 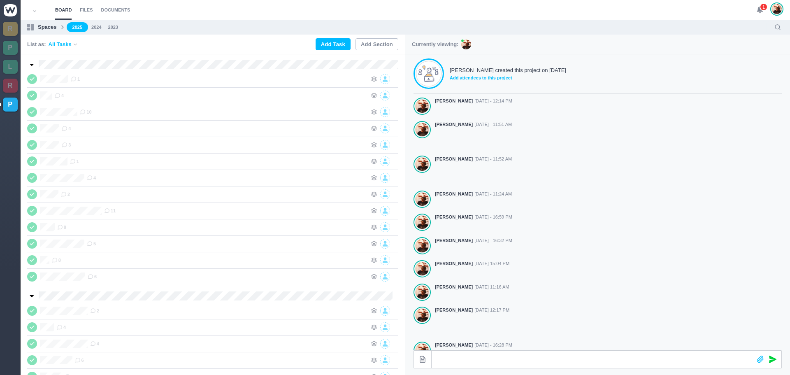 I want to click on span: 3, so click(x=66, y=145).